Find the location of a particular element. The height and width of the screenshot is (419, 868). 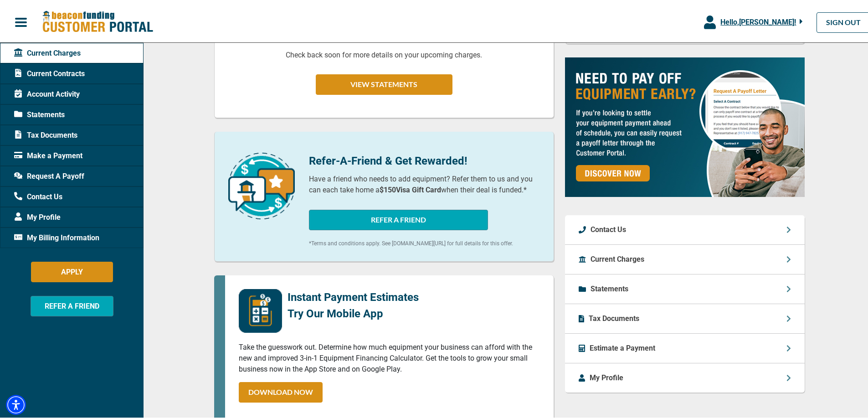

span: Statements is located at coordinates (39, 113).